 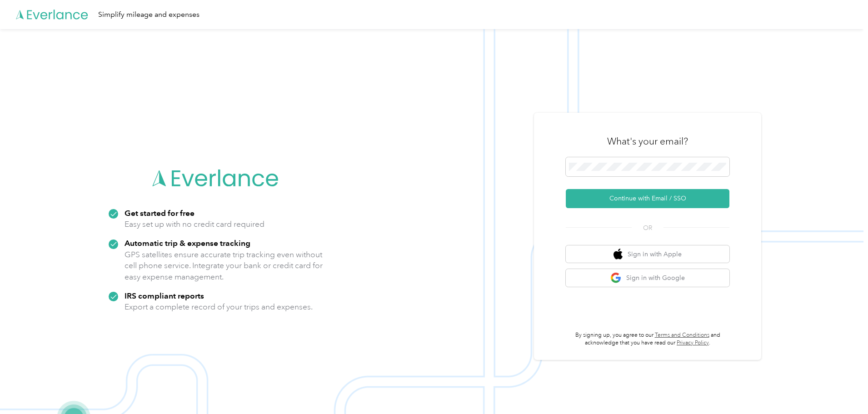 I want to click on p: Export a complete record of your trips and expenses., so click(x=219, y=307).